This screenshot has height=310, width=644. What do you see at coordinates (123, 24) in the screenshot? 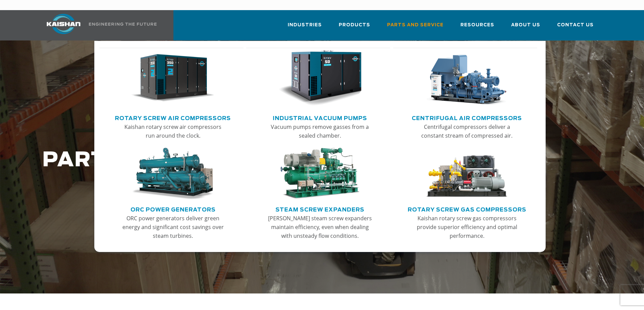
I see `img: Engineering the future` at bounding box center [123, 24].